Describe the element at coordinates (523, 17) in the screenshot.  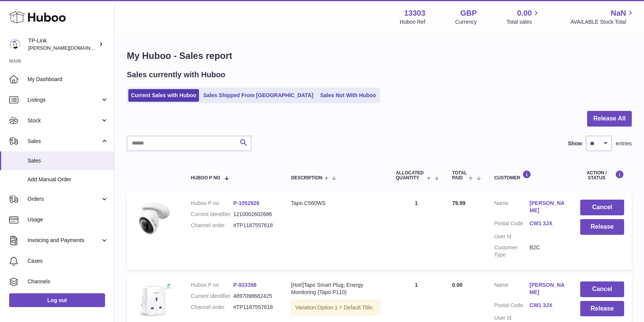
I see `a: 0.00 Total sales` at that location.